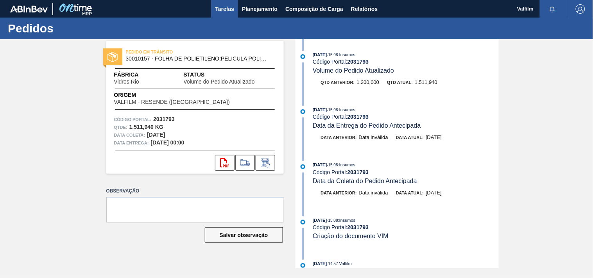 This screenshot has width=593, height=278. Describe the element at coordinates (197, 59) in the screenshot. I see `span: 30010157 - FOLHA DE POLIETILENO;PELICULA POLIETILEN` at that location.